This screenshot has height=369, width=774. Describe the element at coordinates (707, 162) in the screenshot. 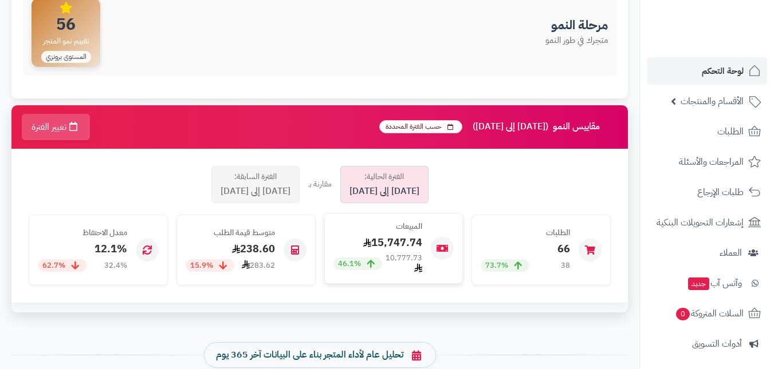

I see `a: المراجعات والأسئلة` at that location.